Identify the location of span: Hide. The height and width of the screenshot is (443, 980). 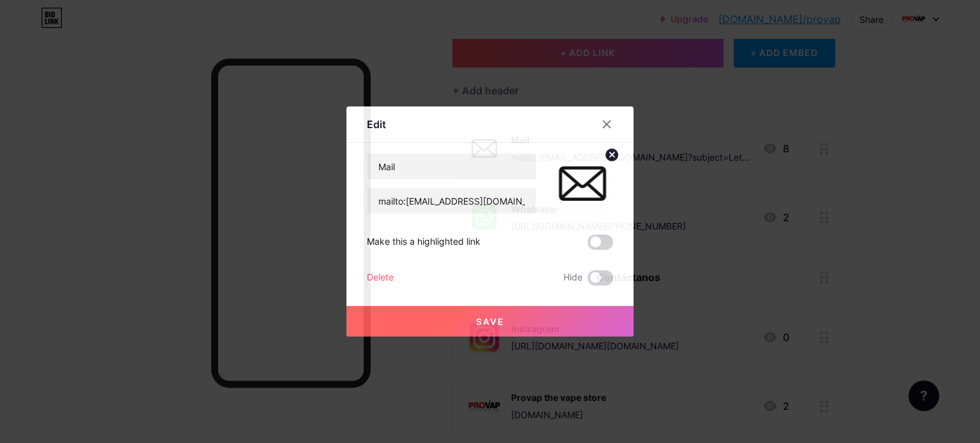
(573, 278).